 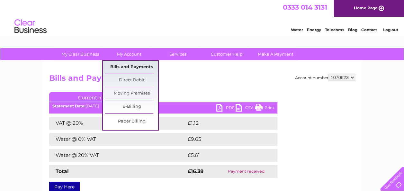 I want to click on a: Print, so click(x=264, y=108).